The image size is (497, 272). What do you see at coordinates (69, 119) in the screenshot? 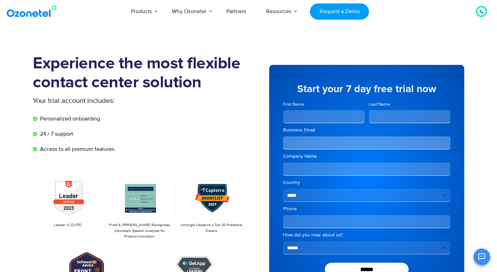
I see `span: Personalized onboarding` at bounding box center [69, 119].